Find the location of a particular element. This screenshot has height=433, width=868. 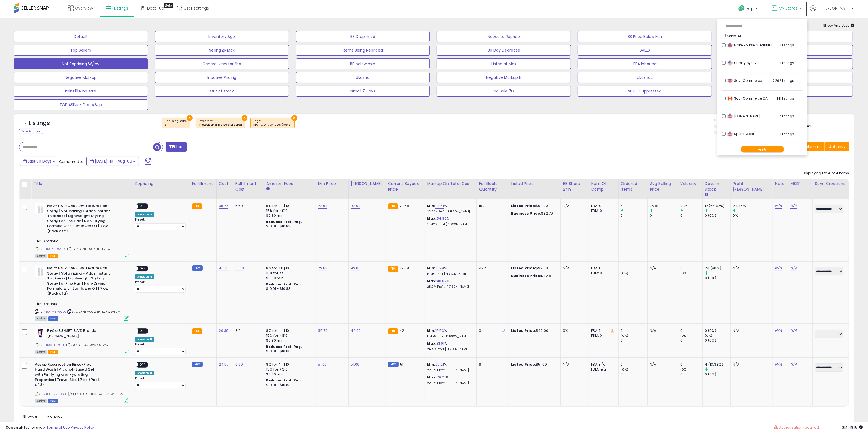

a: 51.00 is located at coordinates (355, 365).